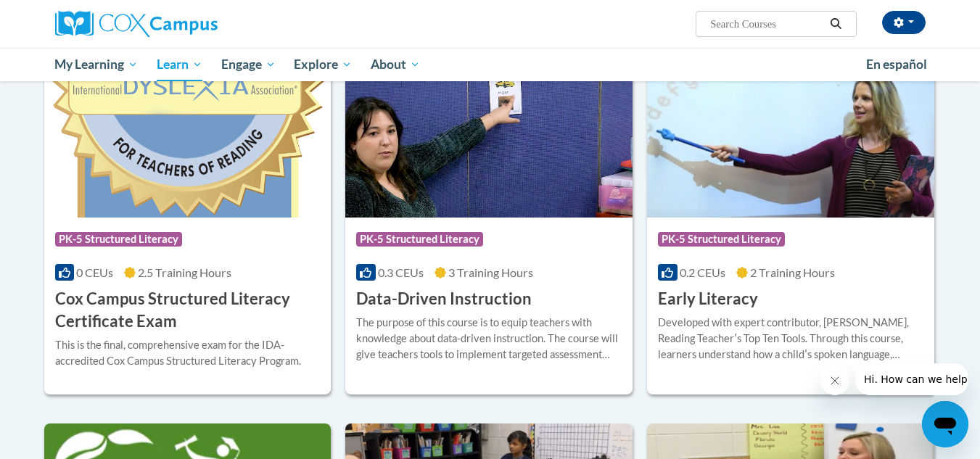 Image resolution: width=980 pixels, height=459 pixels. Describe the element at coordinates (401, 272) in the screenshot. I see `span: 0.3 CEUs` at that location.